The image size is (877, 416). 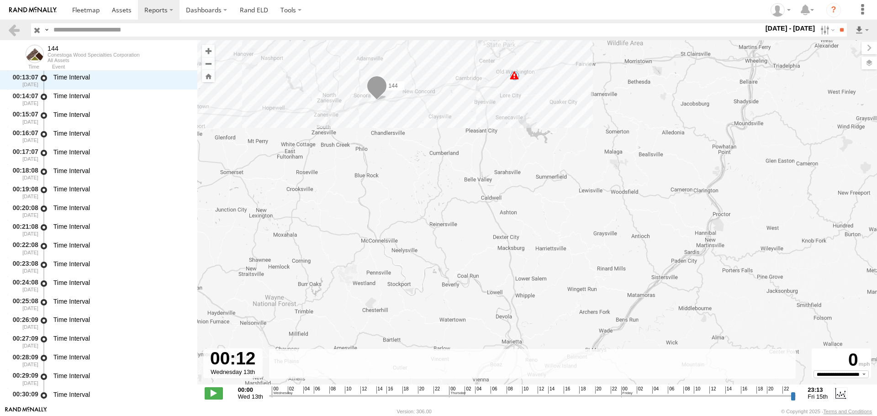 I want to click on strong: 00:00, so click(x=250, y=390).